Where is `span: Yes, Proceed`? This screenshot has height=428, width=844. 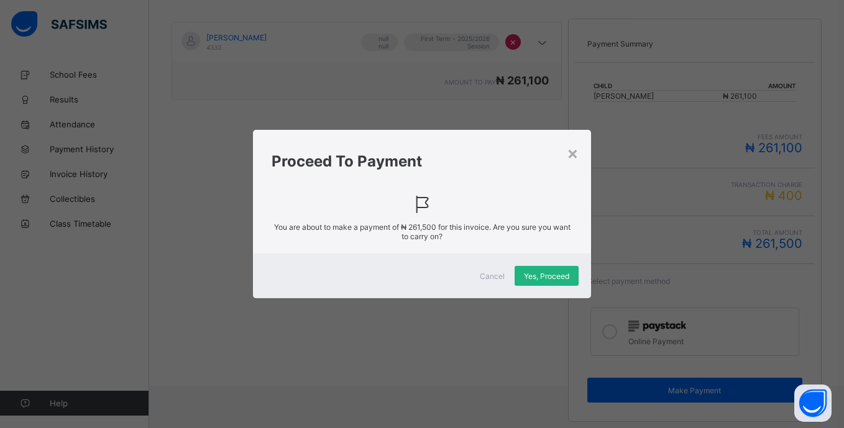 span: Yes, Proceed is located at coordinates (546, 276).